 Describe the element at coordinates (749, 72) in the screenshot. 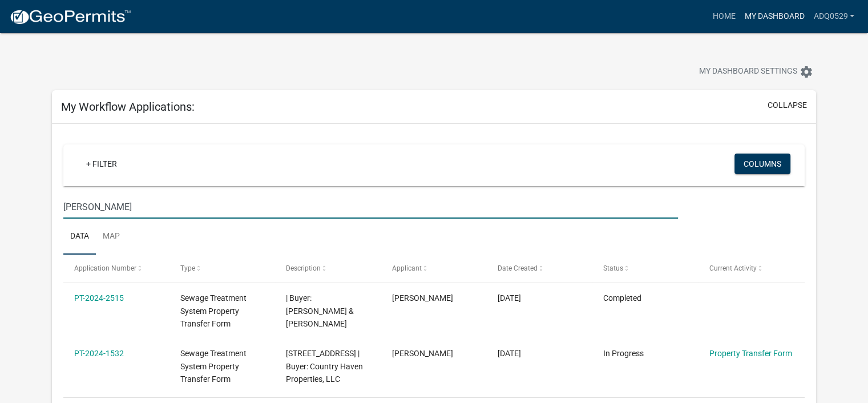

I see `span: My Dashboard Settings` at that location.